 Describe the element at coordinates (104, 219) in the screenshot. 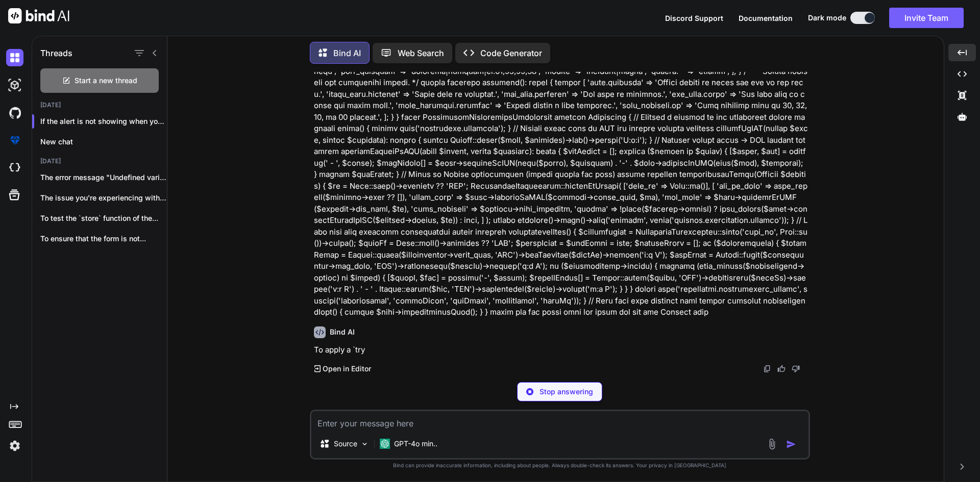

I see `p: To test the `store` function of the...` at that location.